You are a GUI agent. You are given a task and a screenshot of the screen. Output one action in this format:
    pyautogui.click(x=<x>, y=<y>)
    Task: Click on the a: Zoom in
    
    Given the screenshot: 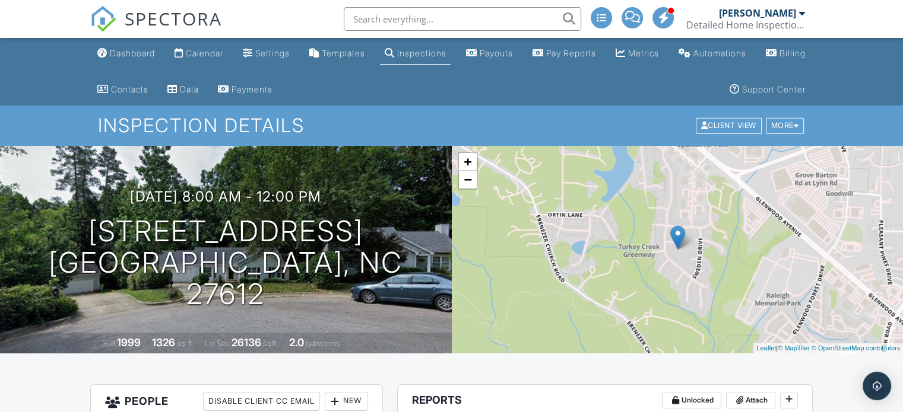 What is the action you would take?
    pyautogui.click(x=468, y=162)
    